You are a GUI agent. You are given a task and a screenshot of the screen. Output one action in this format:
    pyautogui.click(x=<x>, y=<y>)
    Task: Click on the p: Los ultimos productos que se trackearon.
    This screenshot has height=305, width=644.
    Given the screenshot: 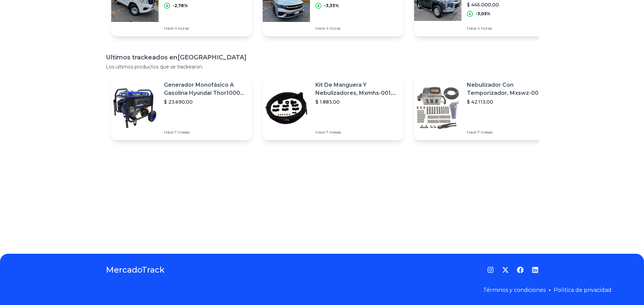 What is the action you would take?
    pyautogui.click(x=322, y=67)
    